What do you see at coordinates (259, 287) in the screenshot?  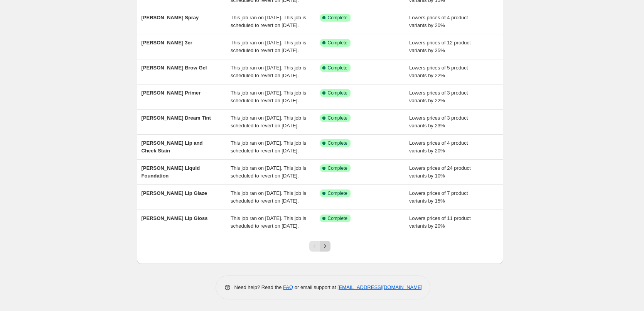 I see `span: Need help? Read the` at bounding box center [259, 287].